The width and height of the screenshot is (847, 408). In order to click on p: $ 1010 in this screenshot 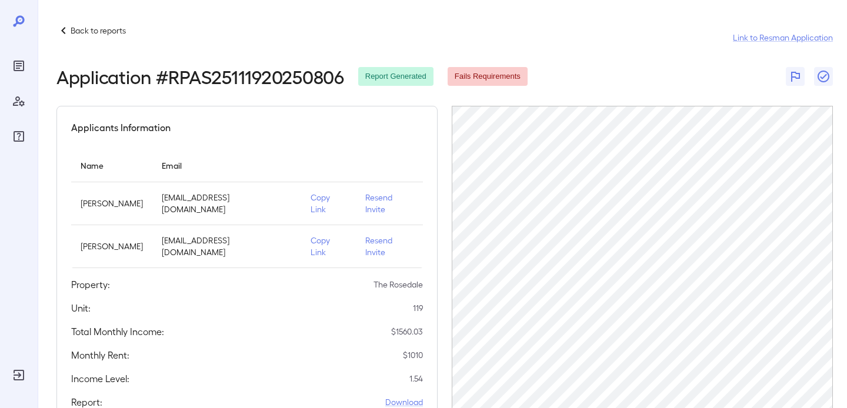, I will do `click(413, 355)`.